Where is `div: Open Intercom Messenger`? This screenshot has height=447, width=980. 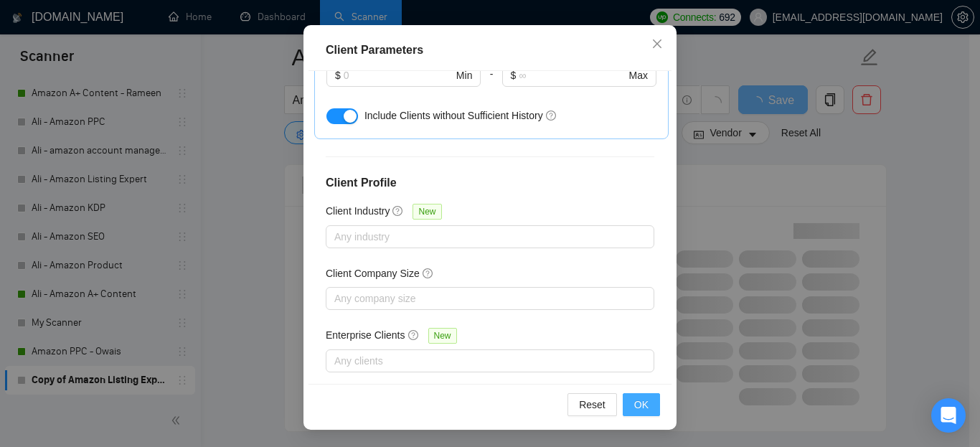 div: Open Intercom Messenger is located at coordinates (949, 415).